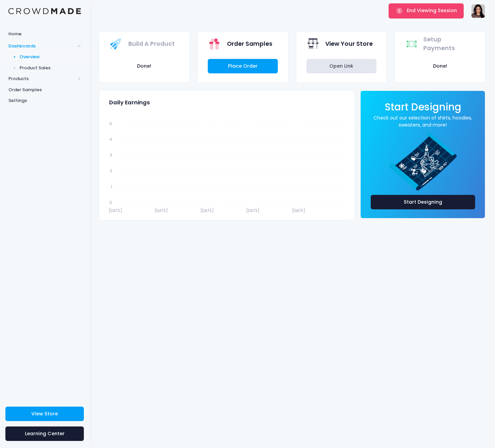 This screenshot has width=495, height=448. Describe the element at coordinates (111, 171) in the screenshot. I see `tspan: 2` at that location.